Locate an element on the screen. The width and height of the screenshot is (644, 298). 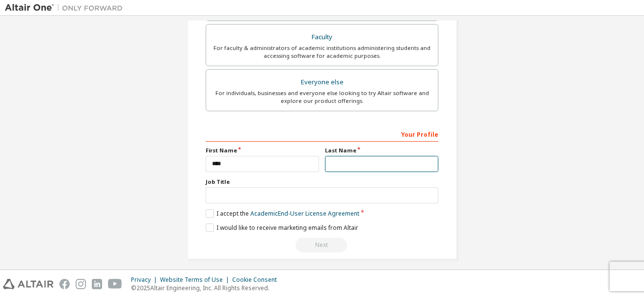
label: I would like to receive marketing emails from Altair is located at coordinates (282, 228).